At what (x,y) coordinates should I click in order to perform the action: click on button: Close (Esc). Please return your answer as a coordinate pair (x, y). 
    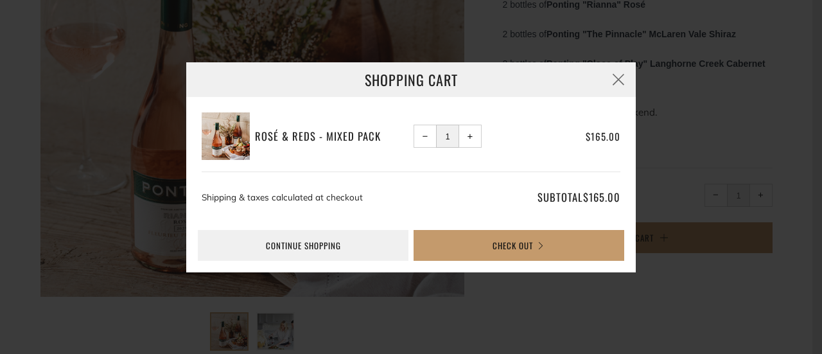
    Looking at the image, I should click on (618, 80).